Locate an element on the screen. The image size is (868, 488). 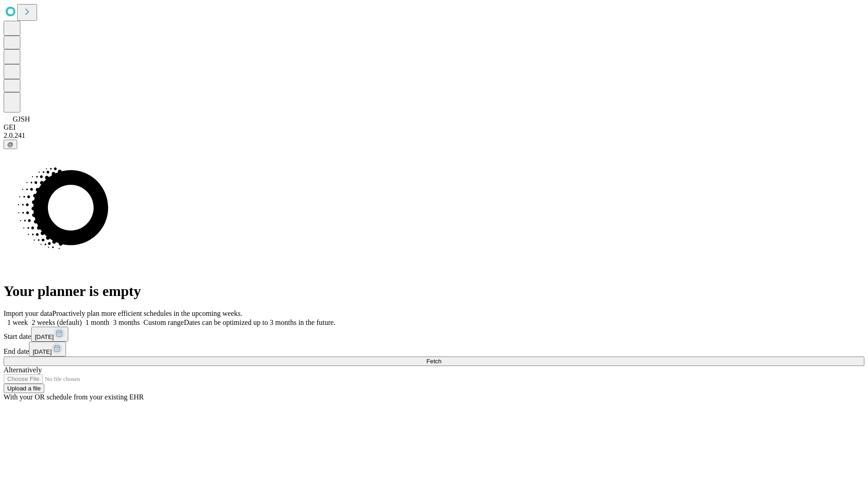
span: Dates can be optimized up to 3 months in the future. is located at coordinates (259, 322).